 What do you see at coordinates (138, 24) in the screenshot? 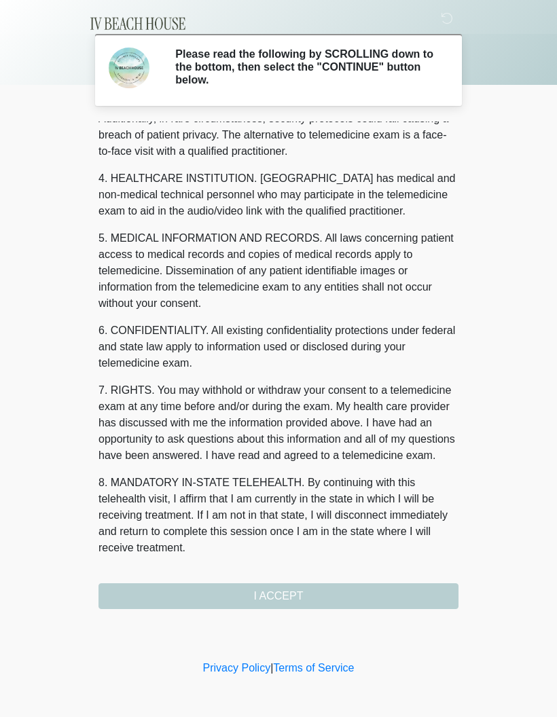
I see `img: IV Beach House Logo` at bounding box center [138, 24].